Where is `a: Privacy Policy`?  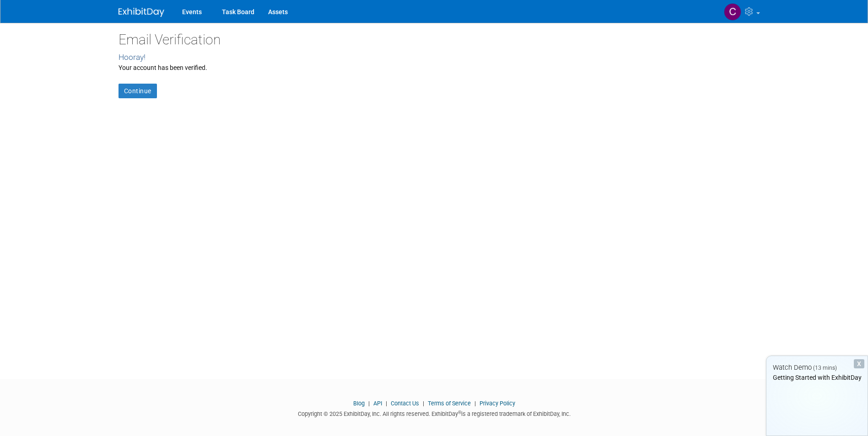 a: Privacy Policy is located at coordinates (497, 403).